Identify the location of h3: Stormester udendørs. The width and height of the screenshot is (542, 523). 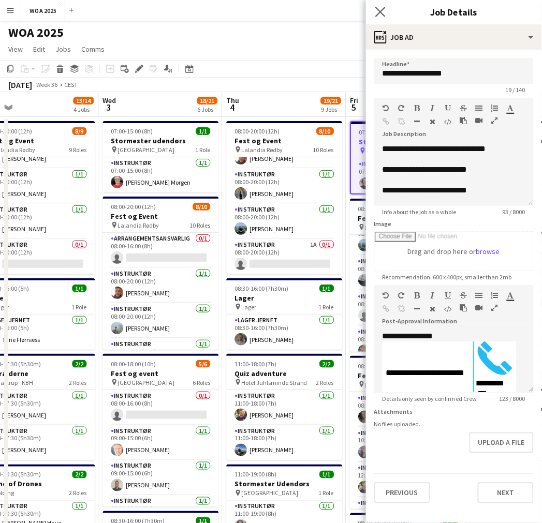
(160, 141).